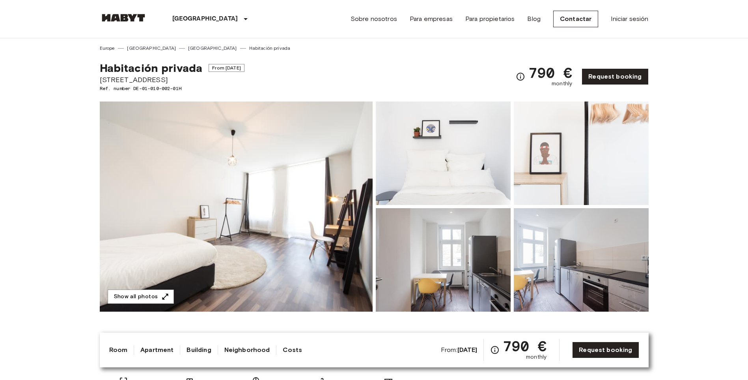  Describe the element at coordinates (374, 19) in the screenshot. I see `a: Sobre nosotros` at that location.